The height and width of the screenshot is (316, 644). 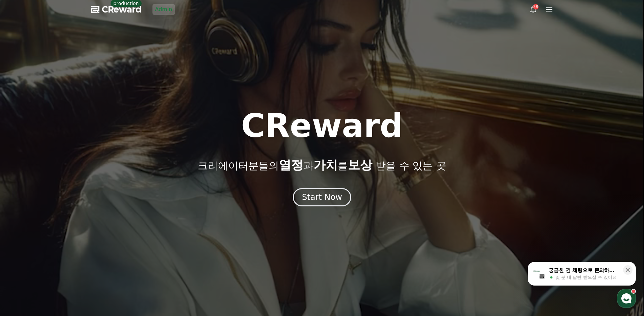 I want to click on a: 38, so click(x=533, y=10).